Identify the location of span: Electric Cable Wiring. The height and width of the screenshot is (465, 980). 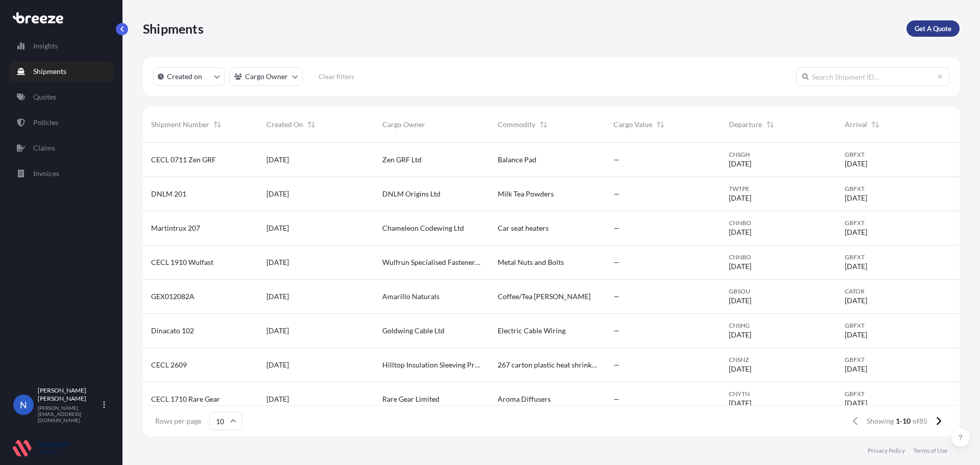
(531, 331).